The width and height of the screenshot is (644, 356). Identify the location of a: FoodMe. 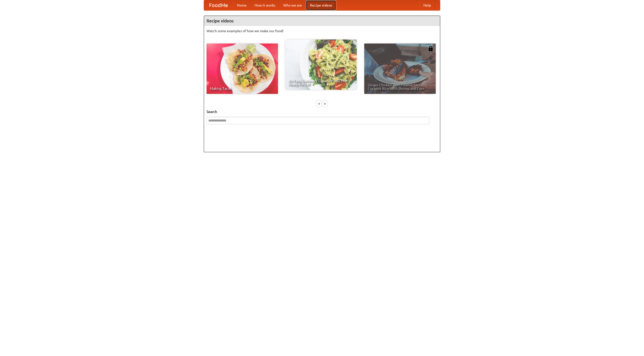
(218, 5).